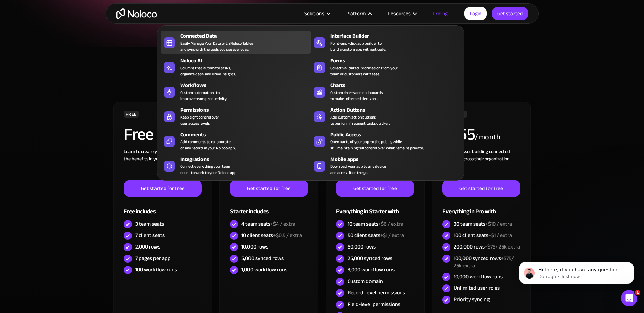  What do you see at coordinates (208, 145) in the screenshot?
I see `div: Add comments to collaborate on any record in your Noloco app.` at bounding box center [208, 145].